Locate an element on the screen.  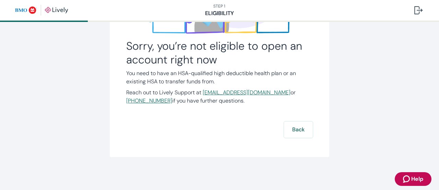
h2: Sorry, you’re not eligible to open an account right now is located at coordinates (219, 53).